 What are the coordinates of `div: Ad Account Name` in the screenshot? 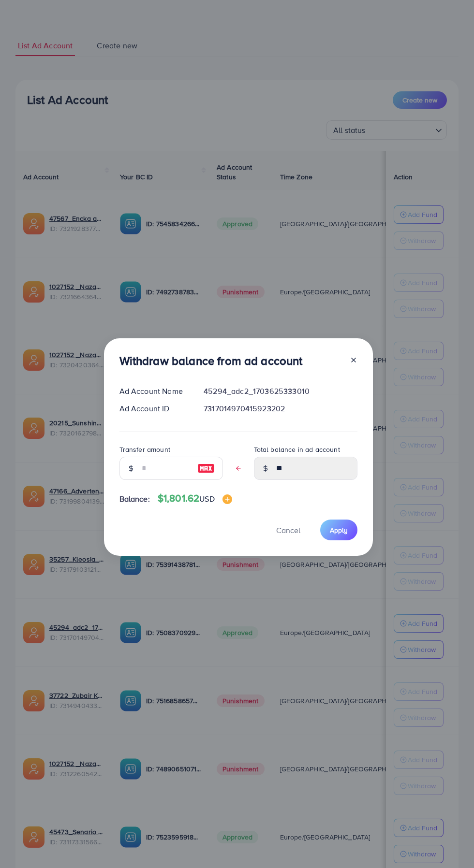 It's located at (154, 391).